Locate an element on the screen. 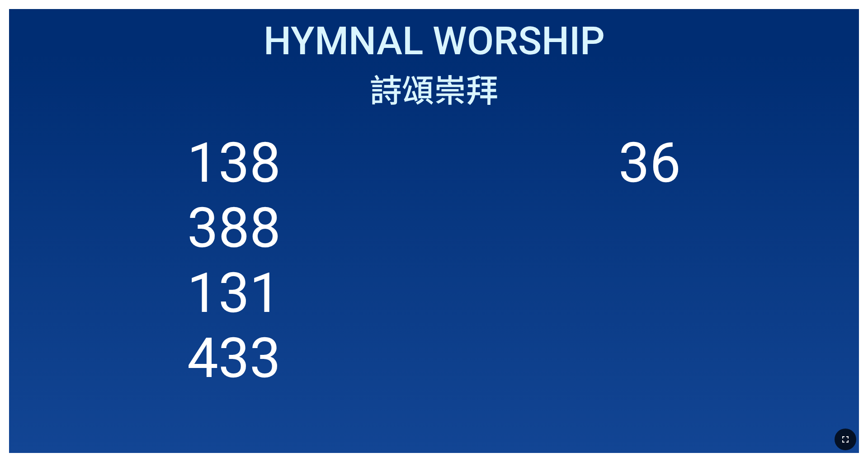  li: 131 is located at coordinates (234, 293).